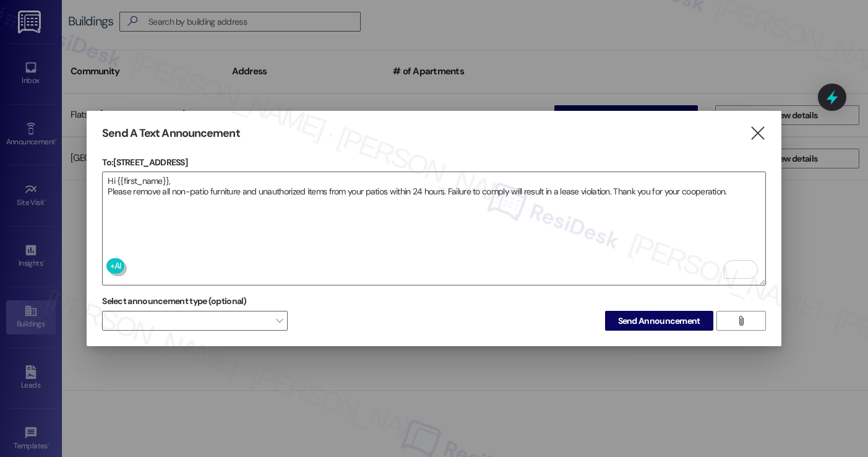 This screenshot has width=868, height=457. What do you see at coordinates (434, 229) in the screenshot?
I see `textarea: To enrich screen reader interactions, please activate Accessibility in Grammarly extension settings` at bounding box center [434, 229].